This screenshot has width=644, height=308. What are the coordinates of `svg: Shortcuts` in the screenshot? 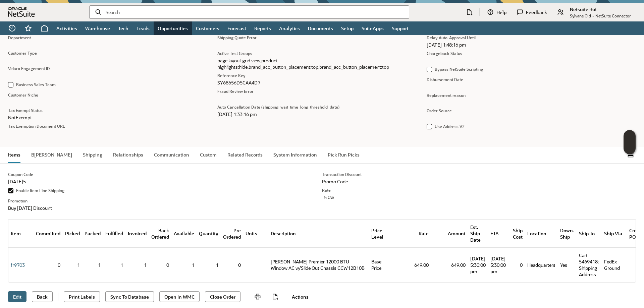 It's located at (28, 28).